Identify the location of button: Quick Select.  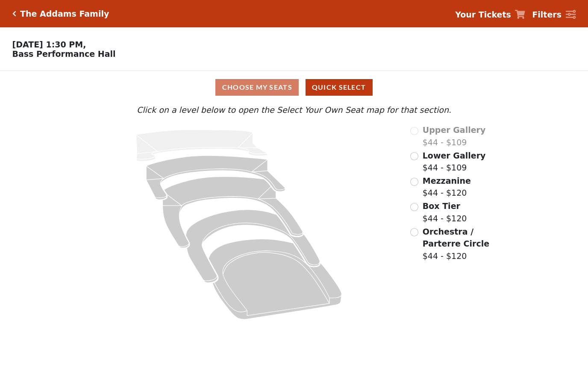
(339, 87).